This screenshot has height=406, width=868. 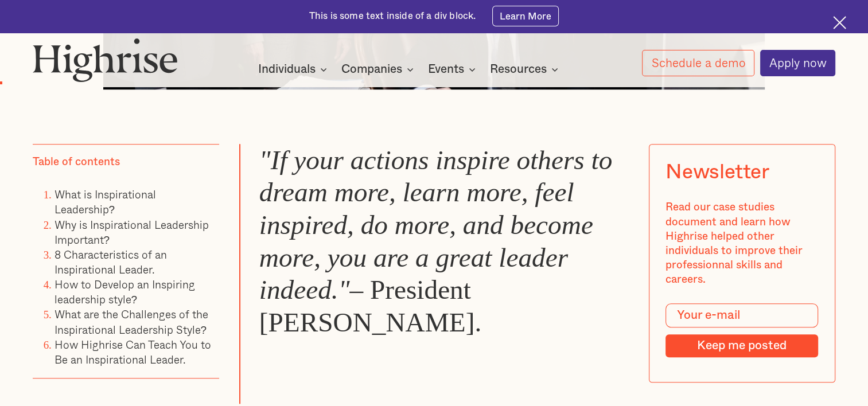 I want to click on em: "If your actions inspire others to dream more, learn more, feel inspired, do more, and become mor..., so click(x=436, y=225).